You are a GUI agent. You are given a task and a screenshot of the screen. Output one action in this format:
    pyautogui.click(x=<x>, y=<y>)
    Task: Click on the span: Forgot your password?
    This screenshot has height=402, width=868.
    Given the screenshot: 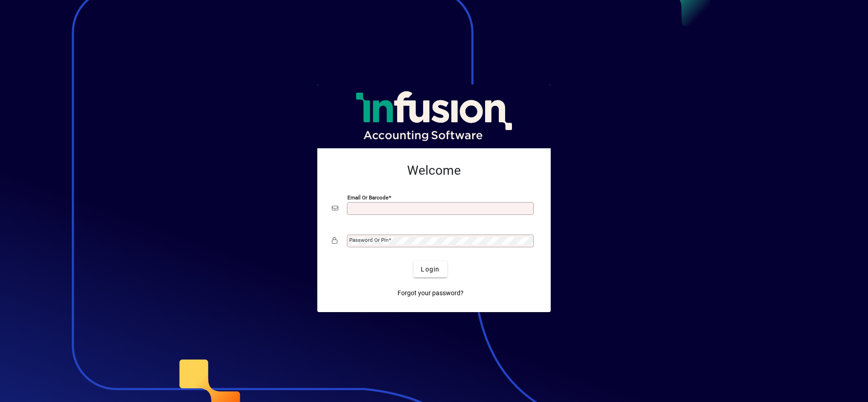 What is the action you would take?
    pyautogui.click(x=430, y=293)
    